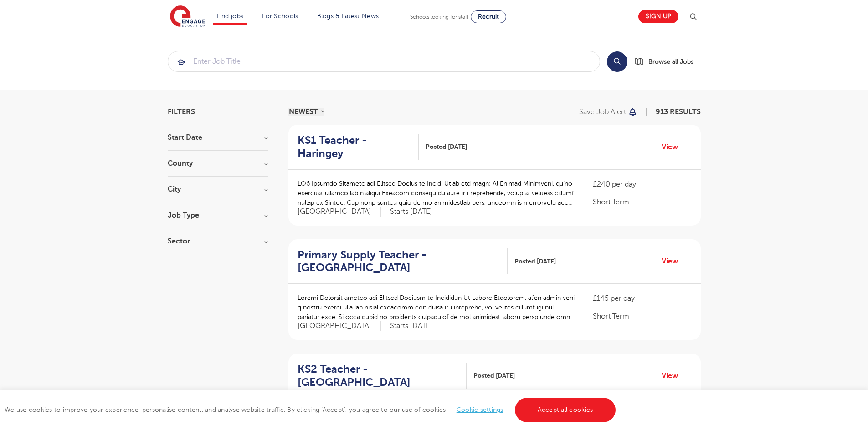 This screenshot has width=868, height=430. What do you see at coordinates (658, 16) in the screenshot?
I see `a: Sign up` at bounding box center [658, 16].